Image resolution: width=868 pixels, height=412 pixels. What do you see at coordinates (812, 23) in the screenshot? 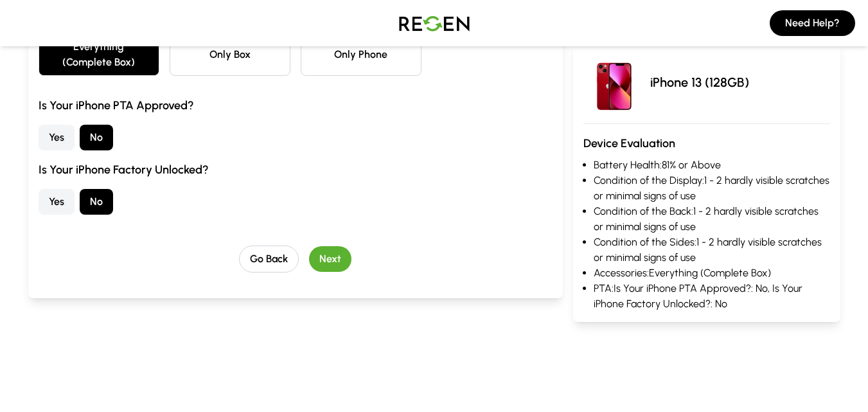
I see `a: Need Help?` at bounding box center [812, 23].